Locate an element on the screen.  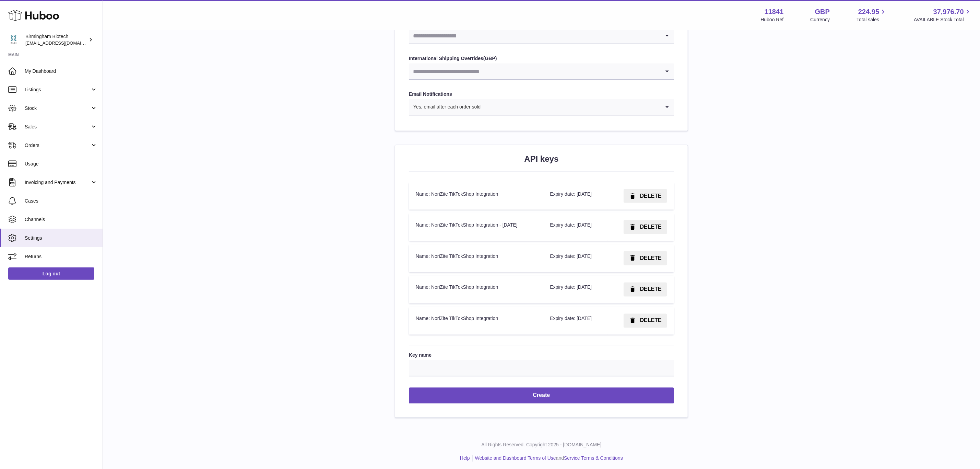
span: Invoicing and Payments is located at coordinates (57, 182).